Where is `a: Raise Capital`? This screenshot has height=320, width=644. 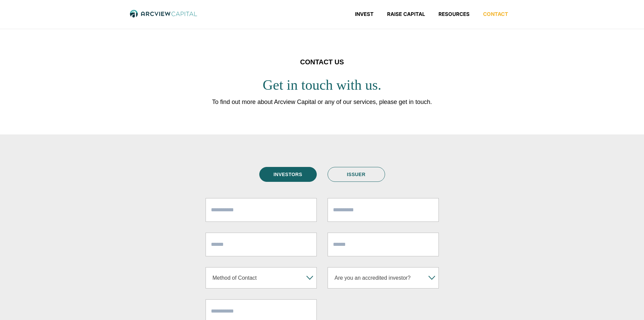
a: Raise Capital is located at coordinates (406, 14).